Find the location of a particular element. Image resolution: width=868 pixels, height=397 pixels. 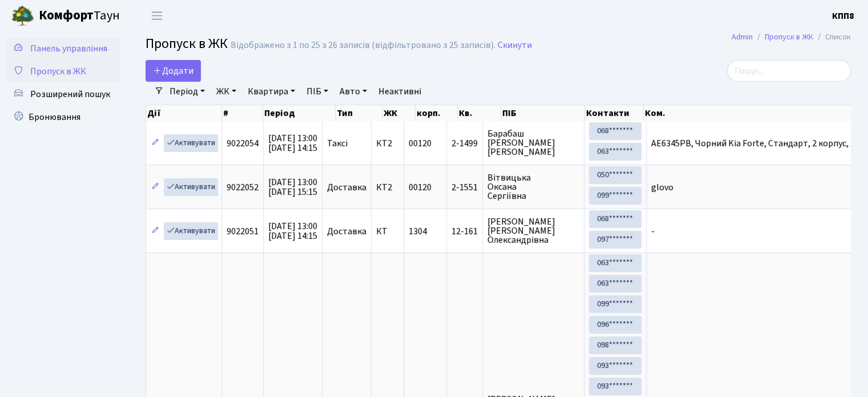

th: ЖК is located at coordinates (399, 113).